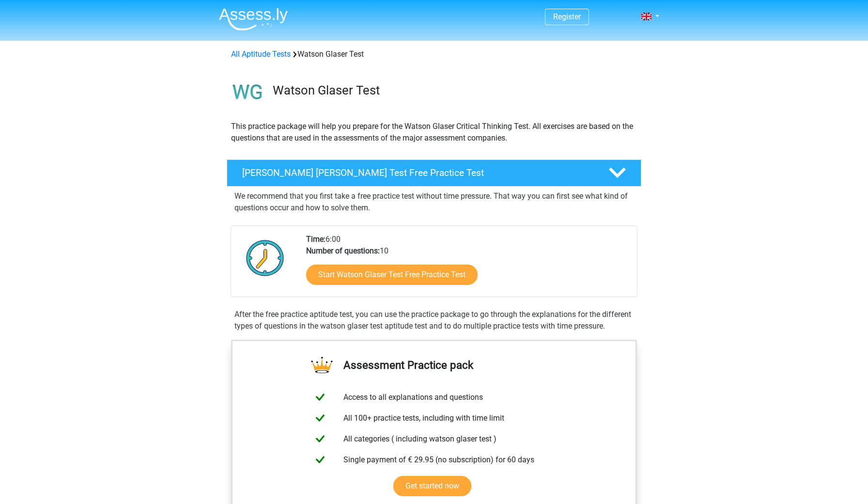 The height and width of the screenshot is (504, 868). I want to click on div: After the free practice aptitude test, you can use the practice package to go through the explana..., so click(434, 320).